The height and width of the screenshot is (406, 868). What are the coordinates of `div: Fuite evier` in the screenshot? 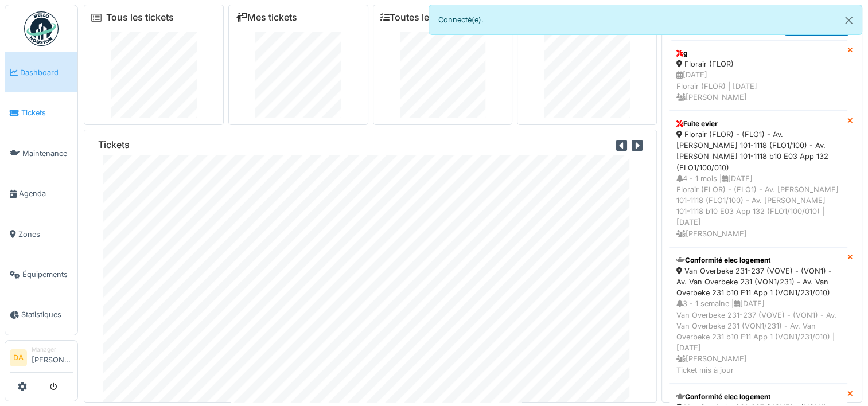 It's located at (758, 124).